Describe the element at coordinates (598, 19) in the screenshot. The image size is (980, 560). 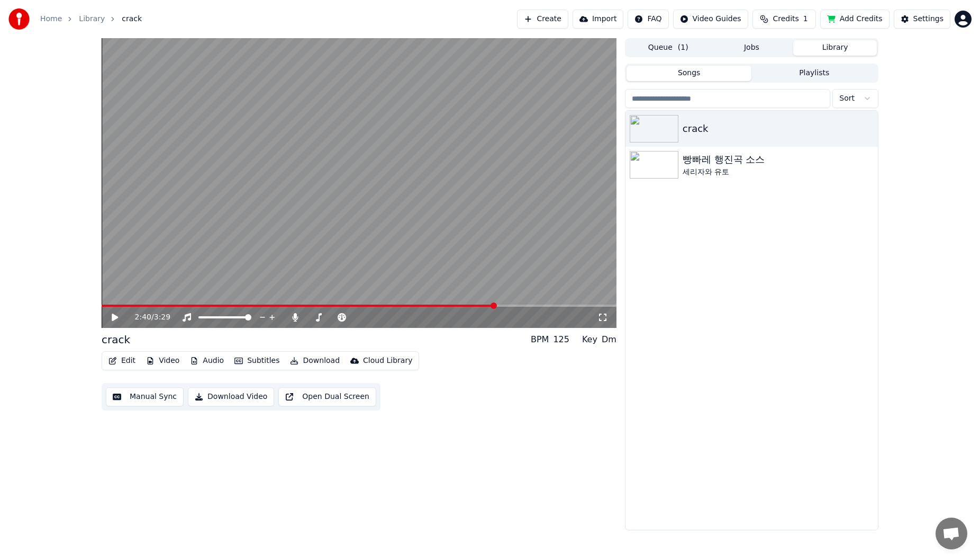
I see `button: Import` at that location.